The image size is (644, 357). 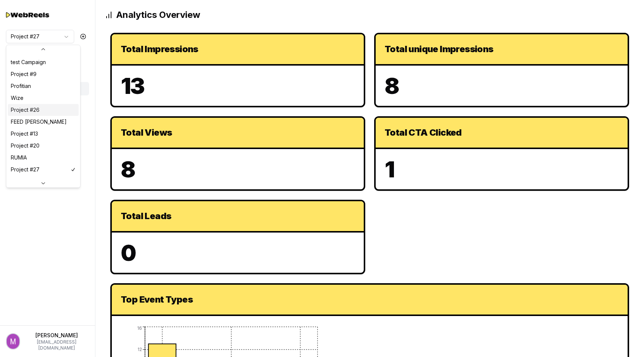 I want to click on span: Project #20, so click(x=25, y=146).